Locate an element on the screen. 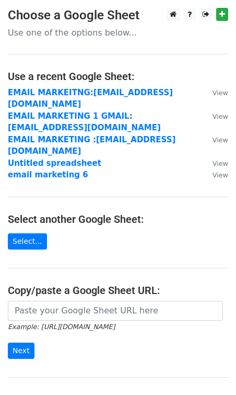 The height and width of the screenshot is (395, 236). h4: Select another Google Sheet: is located at coordinates (118, 219).